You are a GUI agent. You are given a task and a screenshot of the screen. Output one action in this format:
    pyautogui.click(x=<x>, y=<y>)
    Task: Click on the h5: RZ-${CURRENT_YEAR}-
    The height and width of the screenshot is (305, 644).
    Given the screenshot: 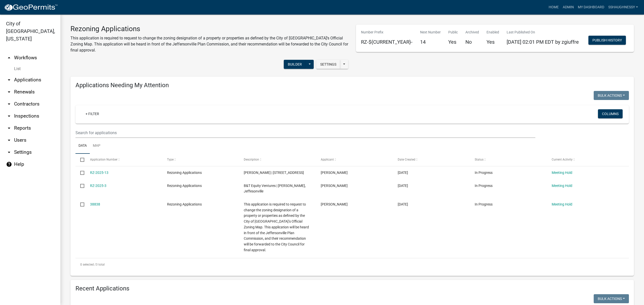 What is the action you would take?
    pyautogui.click(x=387, y=42)
    